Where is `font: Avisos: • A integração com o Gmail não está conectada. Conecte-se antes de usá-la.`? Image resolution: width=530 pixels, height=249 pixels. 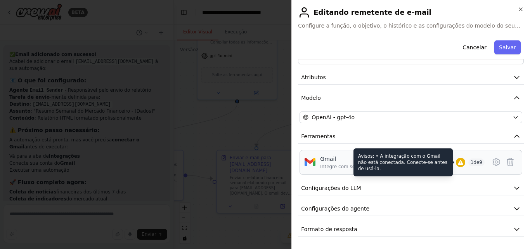
font: Avisos: • A integração com o Gmail não está conectada. Conecte-se antes de usá-la. is located at coordinates (403, 162).